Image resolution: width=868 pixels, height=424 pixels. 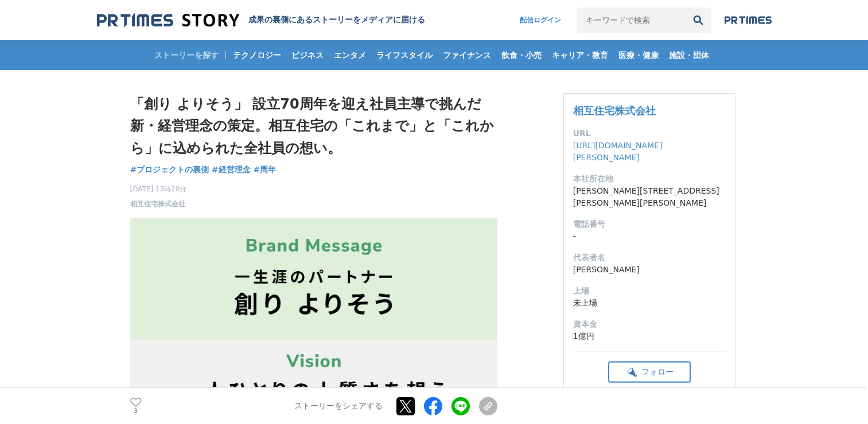 What do you see at coordinates (689, 55) in the screenshot?
I see `span: 施設・団体` at bounding box center [689, 55].